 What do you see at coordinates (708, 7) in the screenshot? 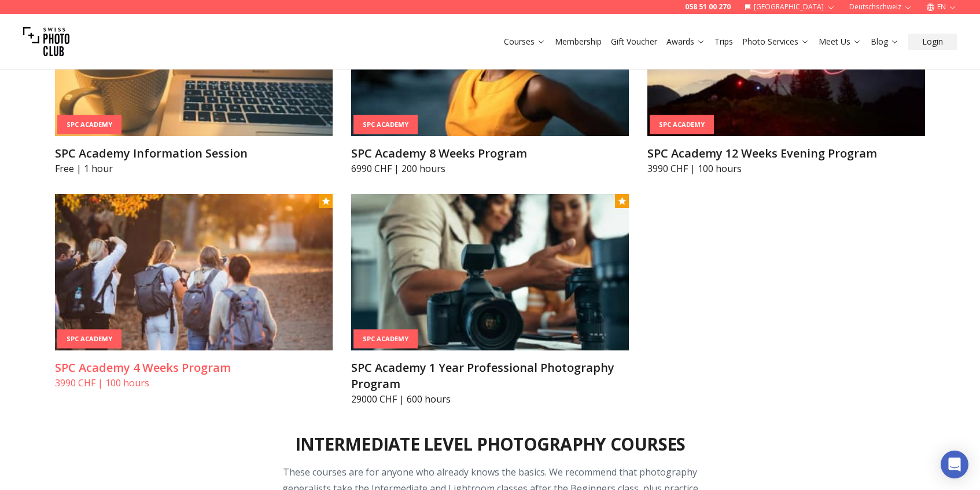
I see `a: 058 51 00 270` at bounding box center [708, 7].